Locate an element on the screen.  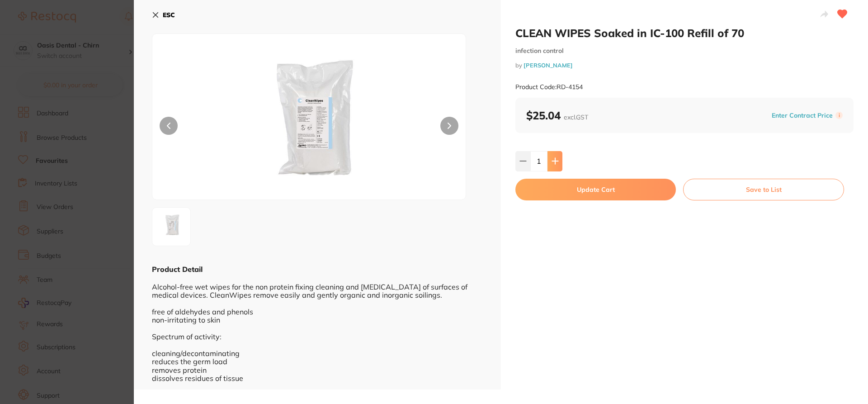
b: Product Detail is located at coordinates (178, 269).